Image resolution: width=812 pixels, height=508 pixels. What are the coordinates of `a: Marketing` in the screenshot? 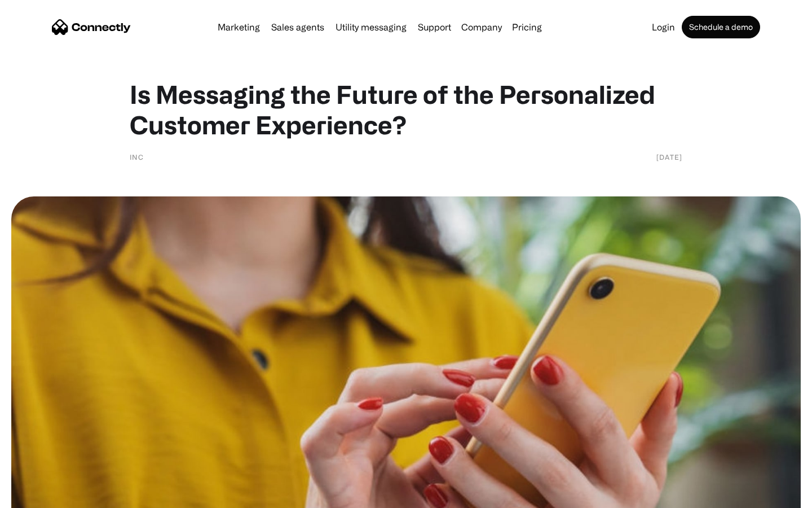 It's located at (238, 27).